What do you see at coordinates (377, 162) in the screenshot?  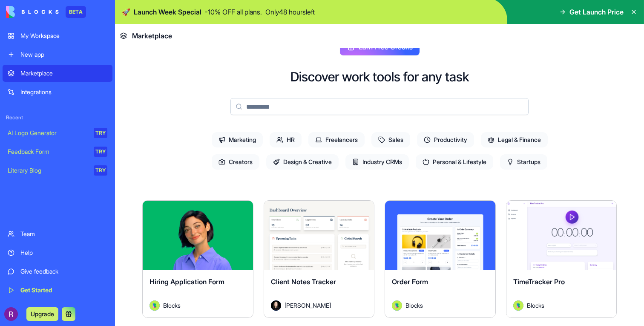 I see `span: Industry CRMs` at bounding box center [377, 162].